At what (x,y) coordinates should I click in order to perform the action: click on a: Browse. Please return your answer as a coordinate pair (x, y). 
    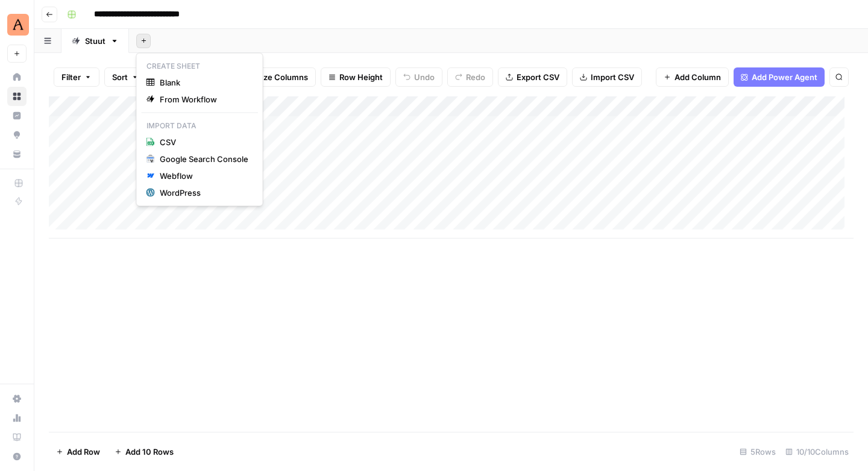
    Looking at the image, I should click on (17, 97).